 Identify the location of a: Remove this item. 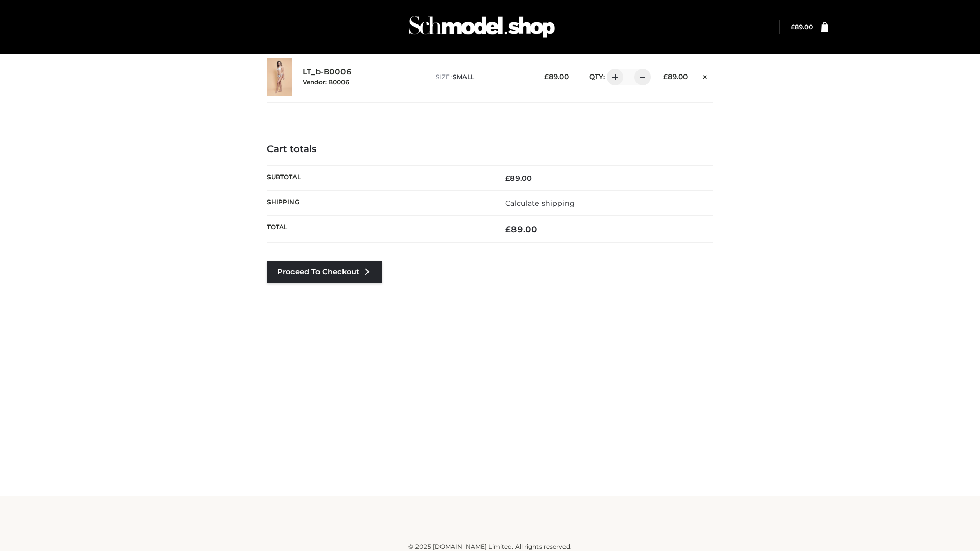
(705, 76).